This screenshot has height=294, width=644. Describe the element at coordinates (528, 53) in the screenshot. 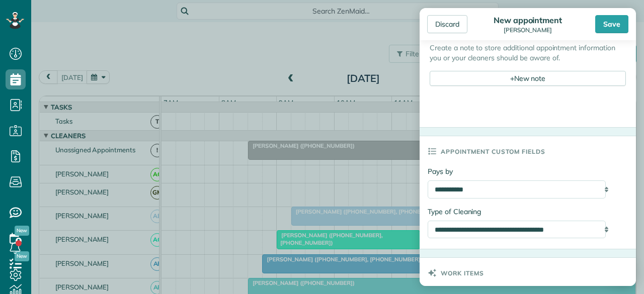

I see `p: Create a note to store additional appointment information you or your cleaners should be aware of.` at that location.